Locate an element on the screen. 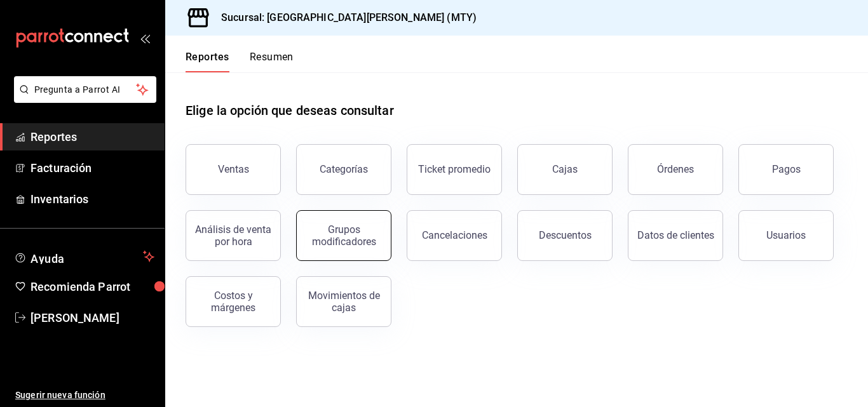 The height and width of the screenshot is (407, 868). button: Reportes is located at coordinates (207, 62).